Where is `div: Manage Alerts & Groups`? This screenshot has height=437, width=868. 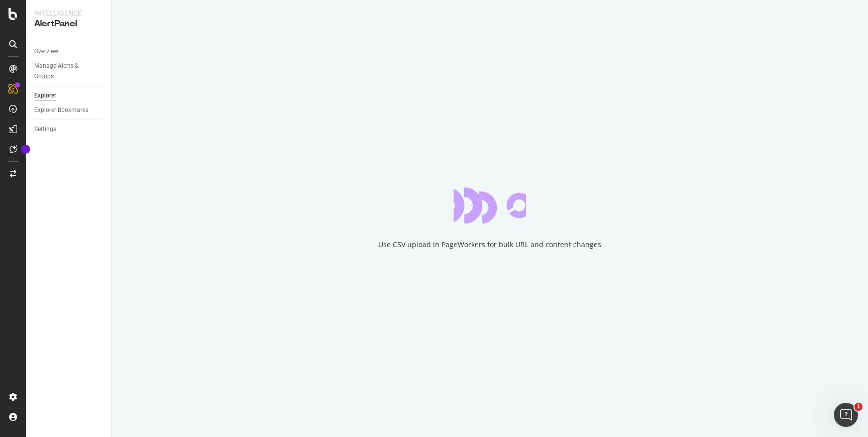 div: Manage Alerts & Groups is located at coordinates (64, 72).